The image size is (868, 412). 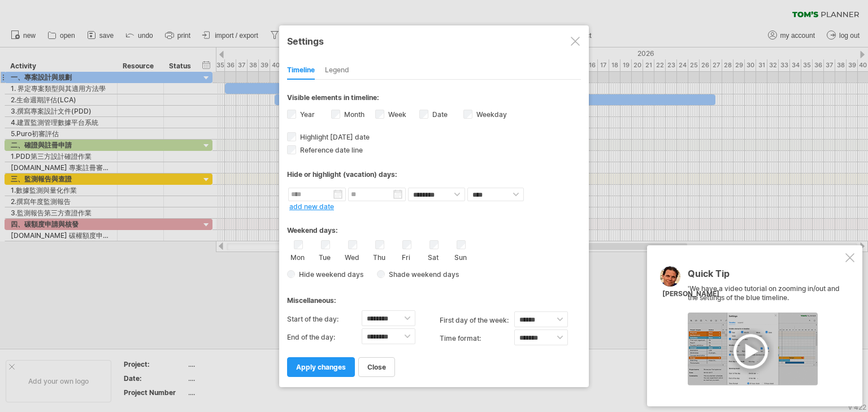 What do you see at coordinates (325, 256) in the screenshot?
I see `label: Tue` at bounding box center [325, 256].